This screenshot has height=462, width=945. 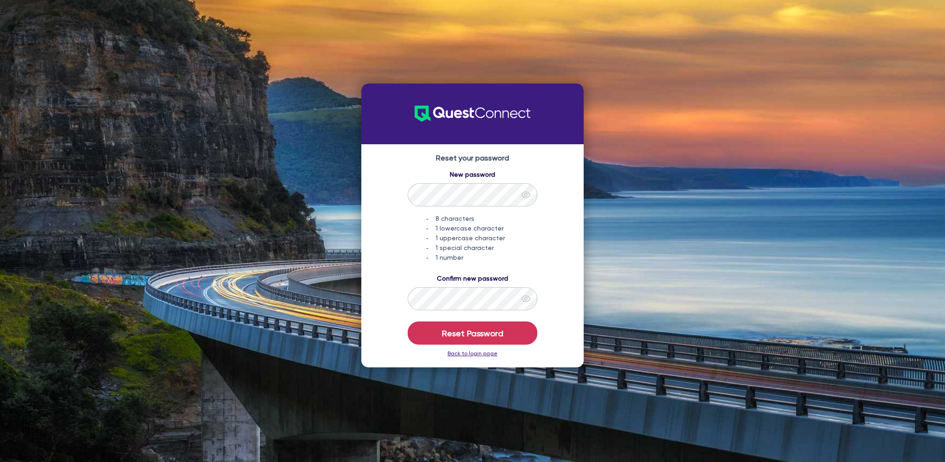 I want to click on label: New password, so click(x=473, y=174).